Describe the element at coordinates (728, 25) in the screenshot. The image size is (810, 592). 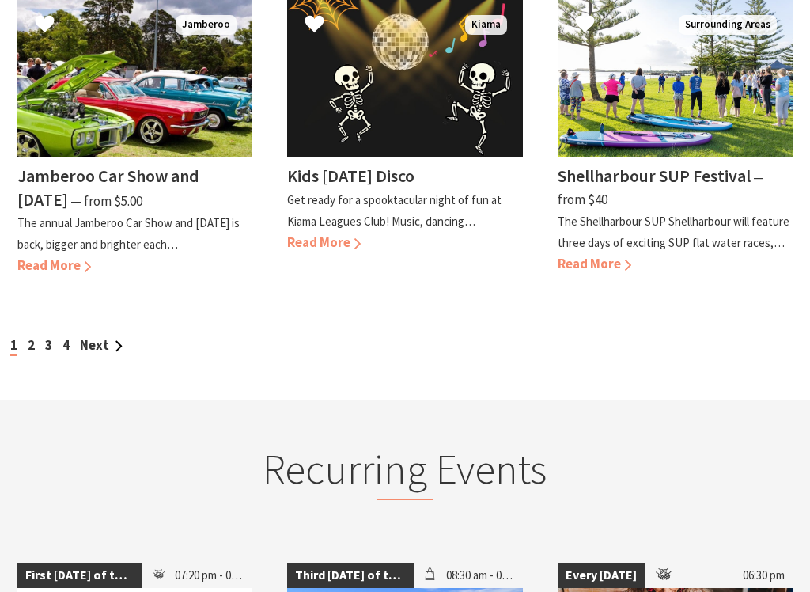
I see `span: Surrounding Areas` at that location.